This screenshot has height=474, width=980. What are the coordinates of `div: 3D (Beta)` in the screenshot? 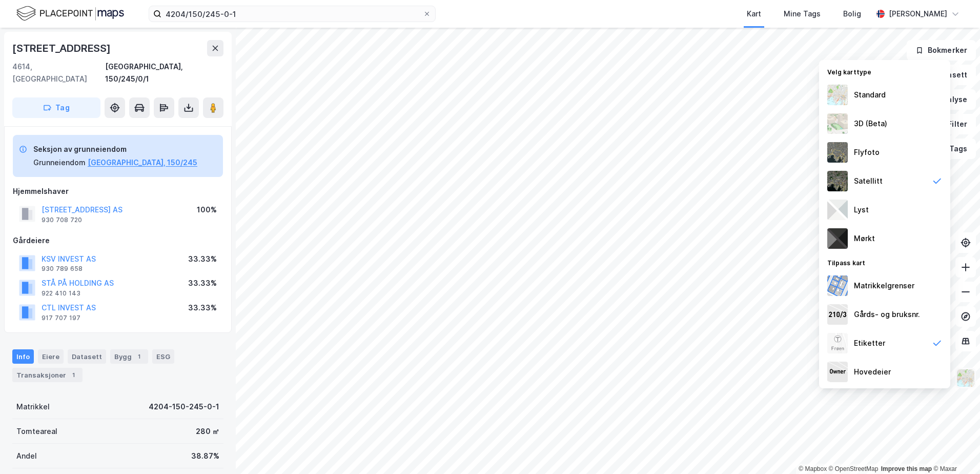 It's located at (870, 124).